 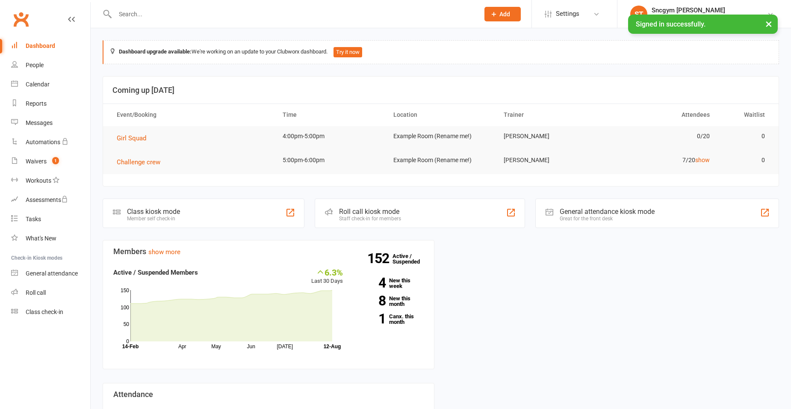 What do you see at coordinates (504, 14) in the screenshot?
I see `span: Add` at bounding box center [504, 14].